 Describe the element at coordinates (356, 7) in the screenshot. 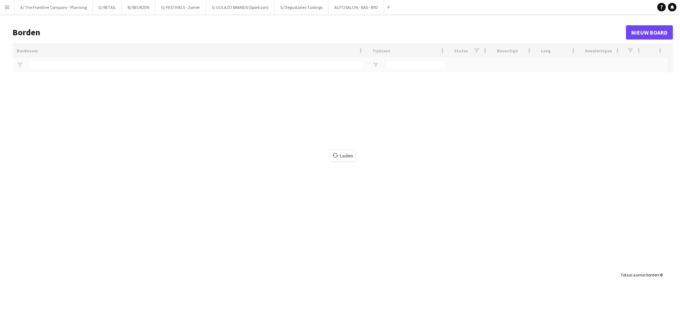

I see `button: AUTOSALON - BAS - BYD` at that location.